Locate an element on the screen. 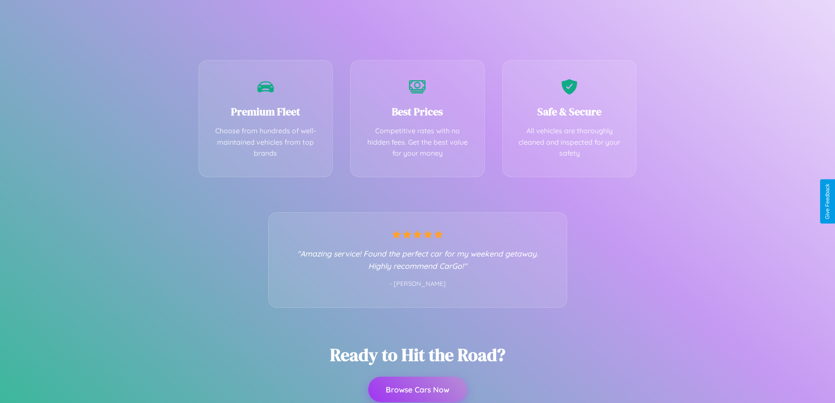 This screenshot has width=835, height=403. p: Choose from hundreds of well-maintained vehicles from top brands is located at coordinates (266, 142).